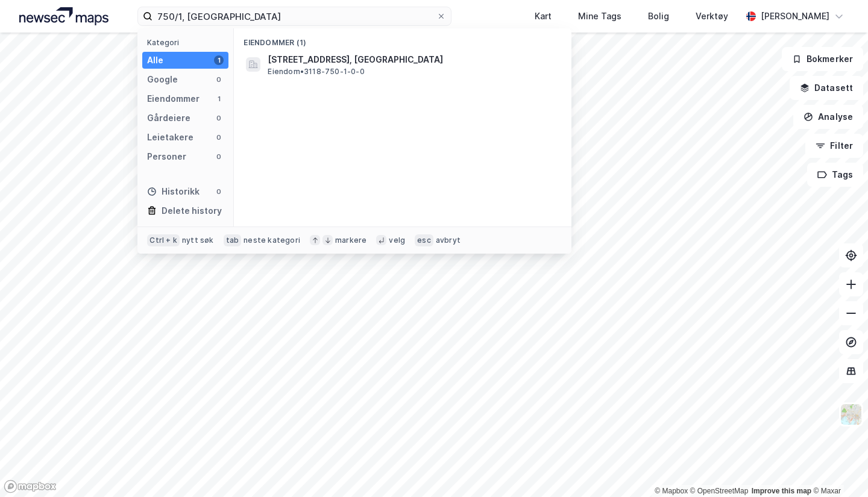 The image size is (868, 497). What do you see at coordinates (402, 39) in the screenshot?
I see `div: Eiendommer (1)` at bounding box center [402, 39].